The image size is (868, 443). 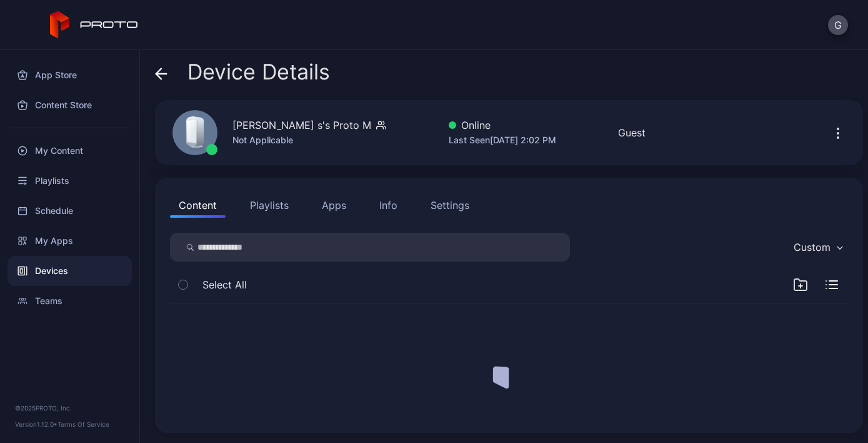 I want to click on div: Not Applicable, so click(x=309, y=140).